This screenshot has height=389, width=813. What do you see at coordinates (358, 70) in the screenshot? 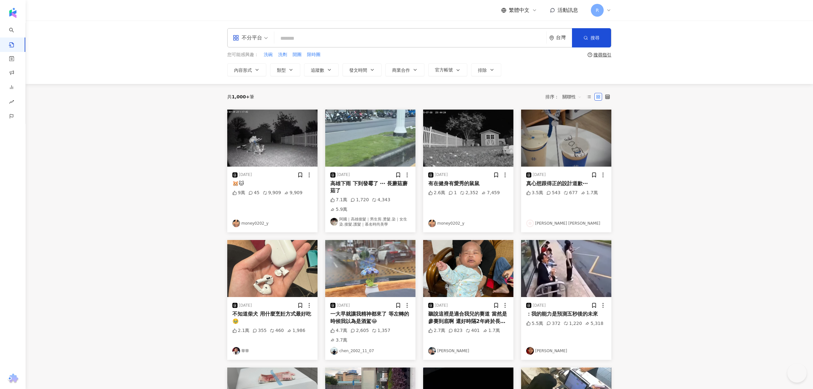
I see `span: 發文時間` at bounding box center [358, 70].